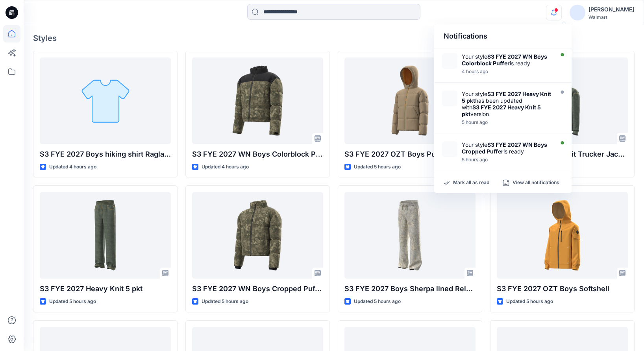  I want to click on p: S3 FYE 2027 Boys Sherpa lined Relax Fit, so click(410, 289).